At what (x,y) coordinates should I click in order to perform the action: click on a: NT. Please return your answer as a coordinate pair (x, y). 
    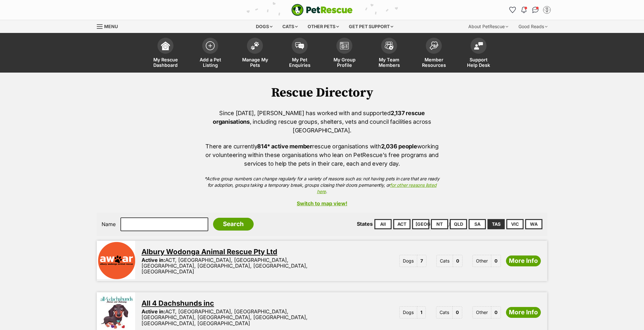
    Looking at the image, I should click on (440, 224).